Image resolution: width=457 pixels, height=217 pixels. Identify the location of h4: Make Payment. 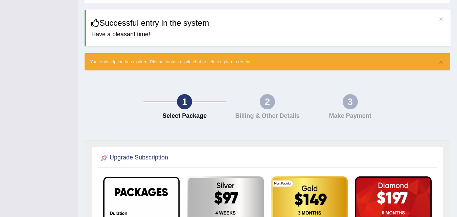
(350, 116).